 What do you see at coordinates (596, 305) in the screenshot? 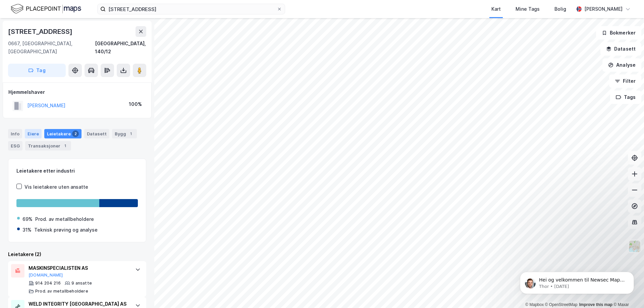
I see `a: Improve this map` at bounding box center [596, 305].